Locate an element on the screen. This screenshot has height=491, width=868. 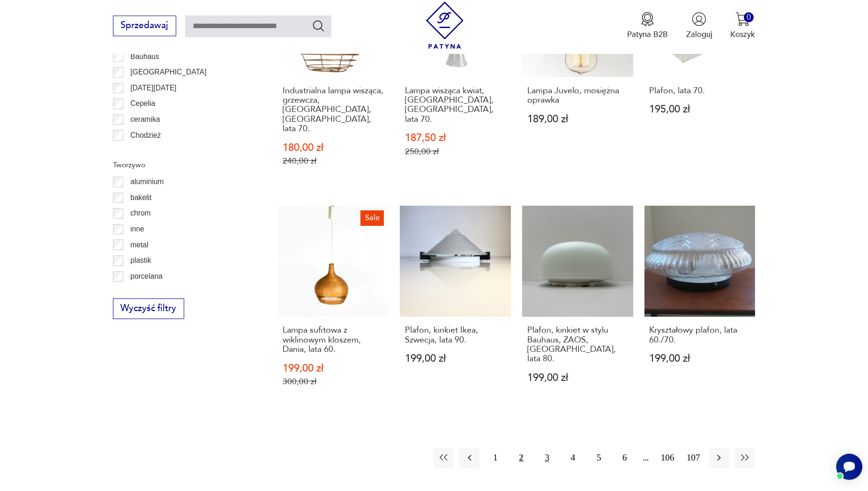
a: Kryształowy plafon, lata 60./70.Kryształowy plafon, lata 60./70.199,00 zł is located at coordinates (700, 307).